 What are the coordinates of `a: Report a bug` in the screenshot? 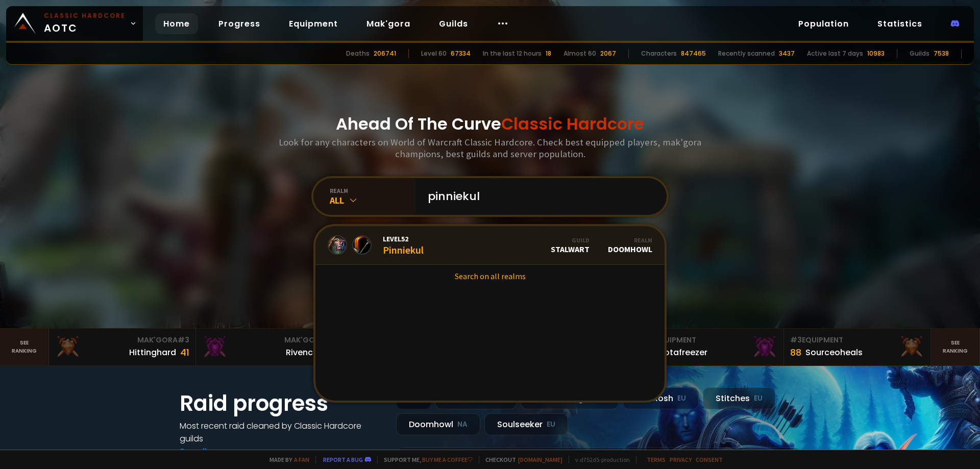 It's located at (343, 460).